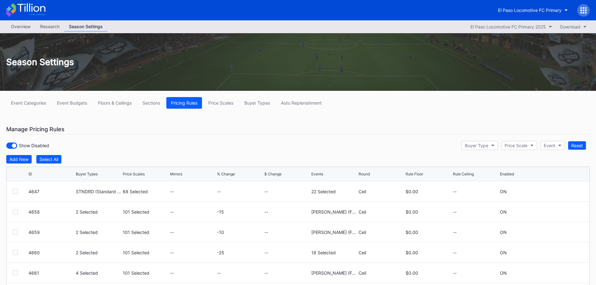 Image resolution: width=596 pixels, height=285 pixels. Describe the element at coordinates (49, 159) in the screenshot. I see `div: Select All` at that location.